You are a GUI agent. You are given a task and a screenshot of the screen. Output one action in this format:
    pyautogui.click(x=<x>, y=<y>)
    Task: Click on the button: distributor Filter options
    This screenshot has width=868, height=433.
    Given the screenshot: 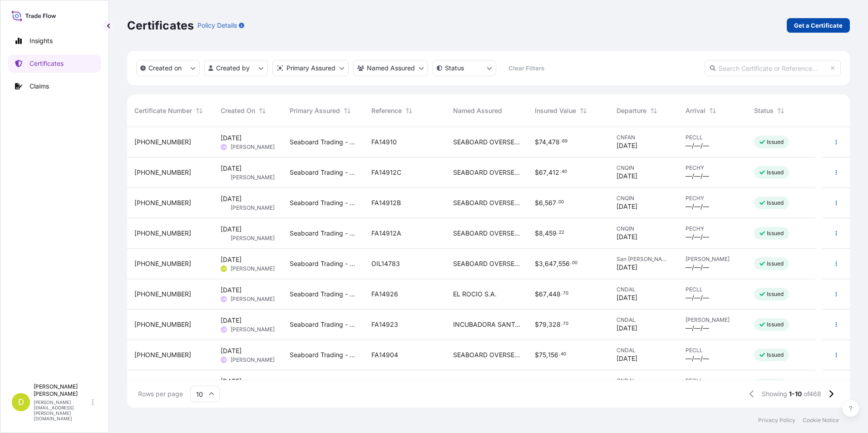 What is the action you would take?
    pyautogui.click(x=311, y=68)
    